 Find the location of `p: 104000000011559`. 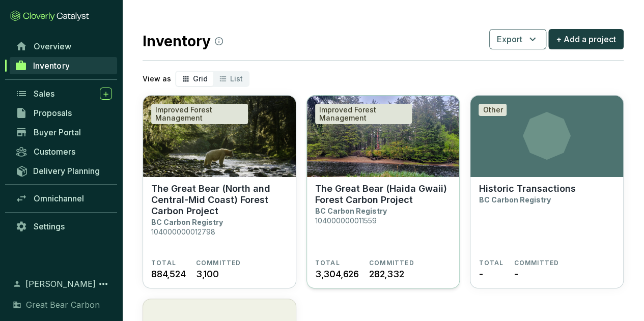

p: 104000000011559 is located at coordinates (346, 220).